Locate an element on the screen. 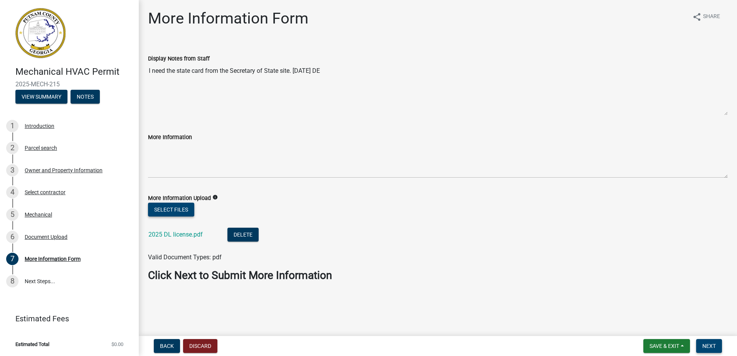 The image size is (737, 356). div: 1 is located at coordinates (12, 126).